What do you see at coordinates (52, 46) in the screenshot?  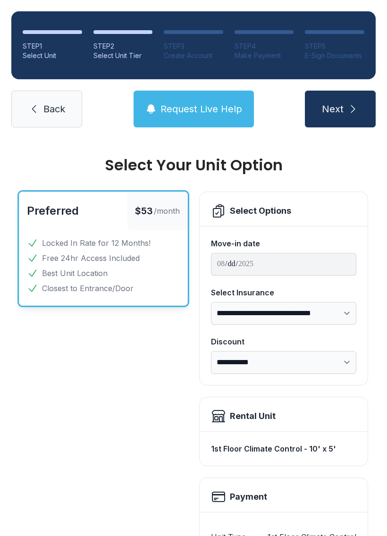 I see `div: STEP 1` at bounding box center [52, 46].